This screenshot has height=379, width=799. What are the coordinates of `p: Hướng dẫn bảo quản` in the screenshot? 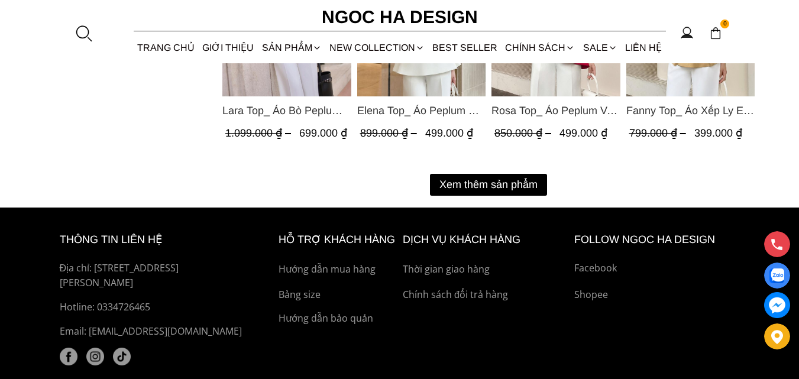 It's located at (338, 319).